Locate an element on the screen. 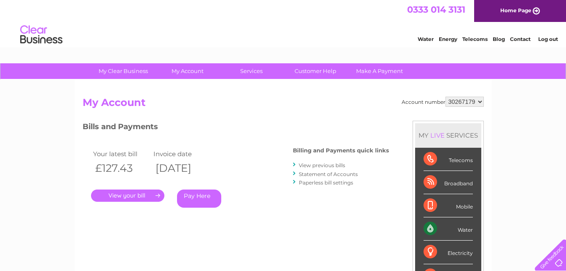 The width and height of the screenshot is (566, 271). a: Log out is located at coordinates (548, 39).